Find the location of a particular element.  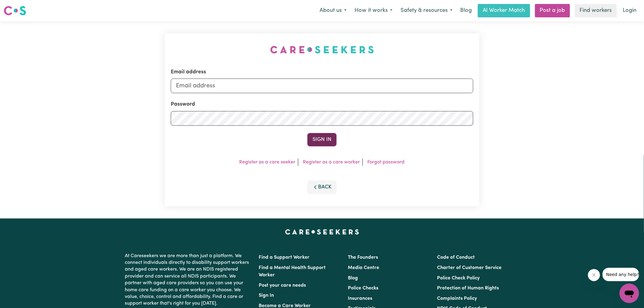

img: Careseekers logo is located at coordinates (15, 11).